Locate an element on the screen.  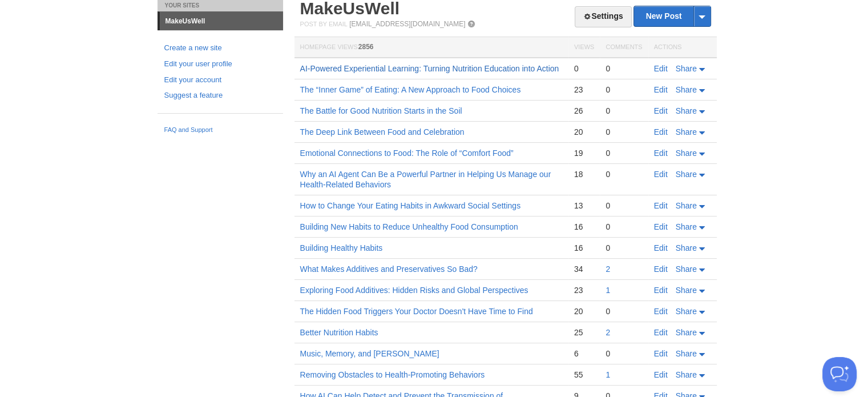
a: Exploring Food Additives: Hidden Risks and Global Perspectives is located at coordinates (414, 290).